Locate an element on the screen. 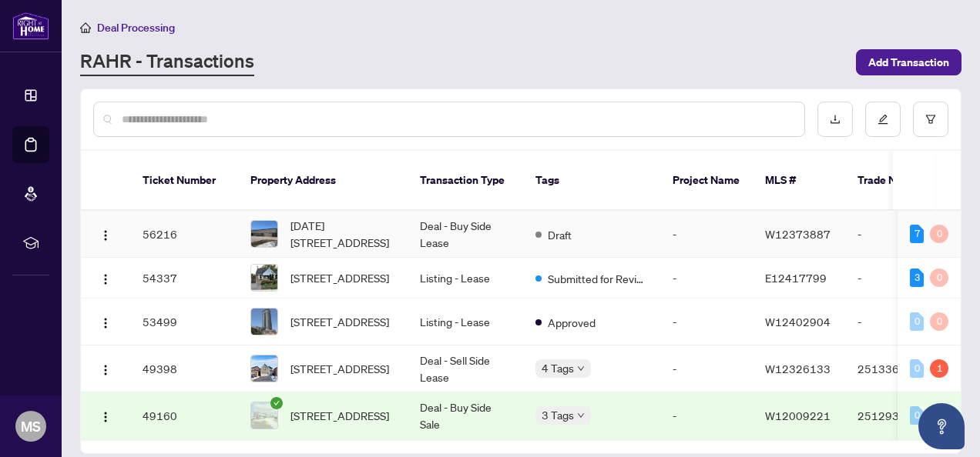  span: W12326133 is located at coordinates (798, 369).